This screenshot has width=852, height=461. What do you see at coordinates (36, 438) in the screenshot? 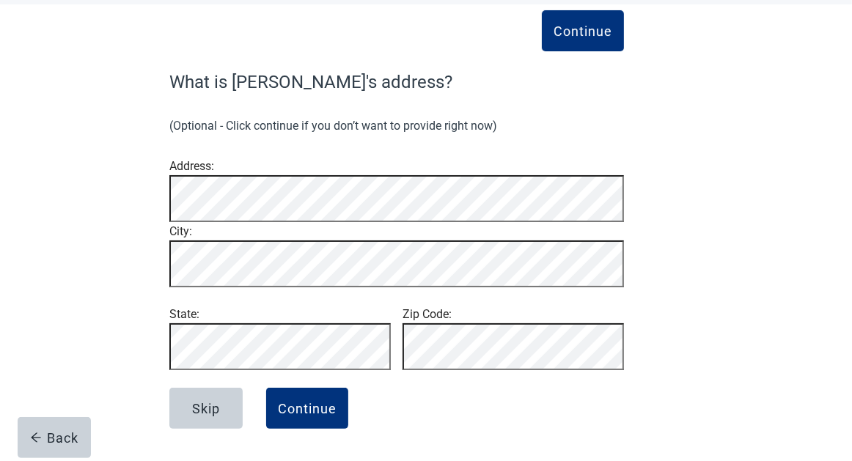
I see `span: arrow-left` at bounding box center [36, 438].